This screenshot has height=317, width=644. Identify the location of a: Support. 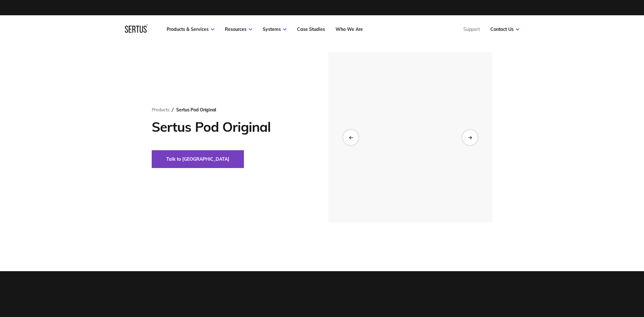
(471, 29).